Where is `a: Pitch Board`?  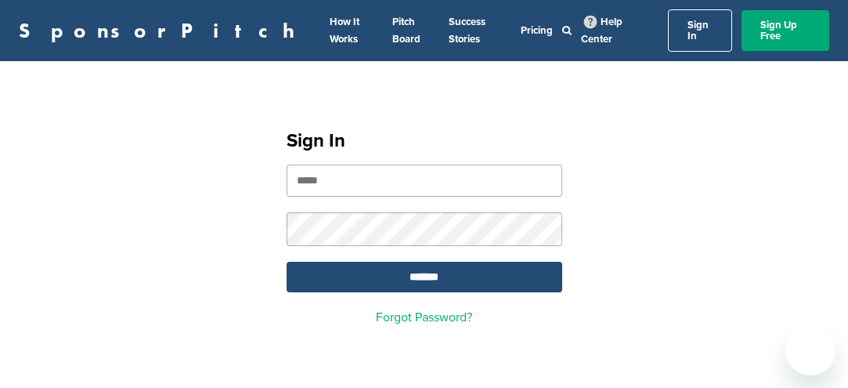 a: Pitch Board is located at coordinates (407, 31).